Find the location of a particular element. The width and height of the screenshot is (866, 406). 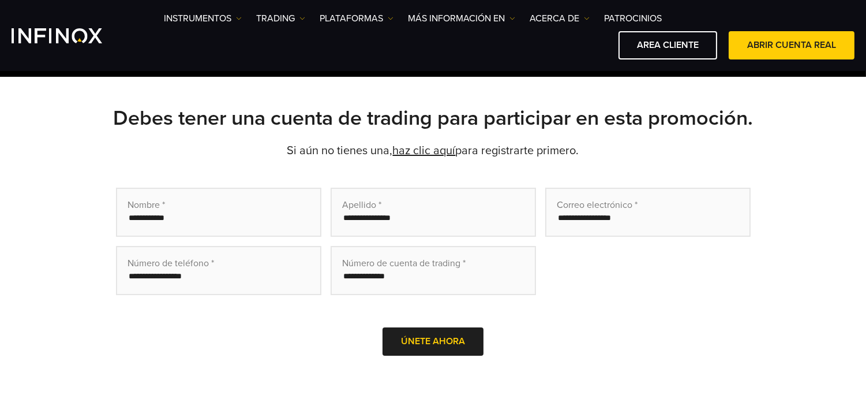

a: Más información en is located at coordinates (462, 18).